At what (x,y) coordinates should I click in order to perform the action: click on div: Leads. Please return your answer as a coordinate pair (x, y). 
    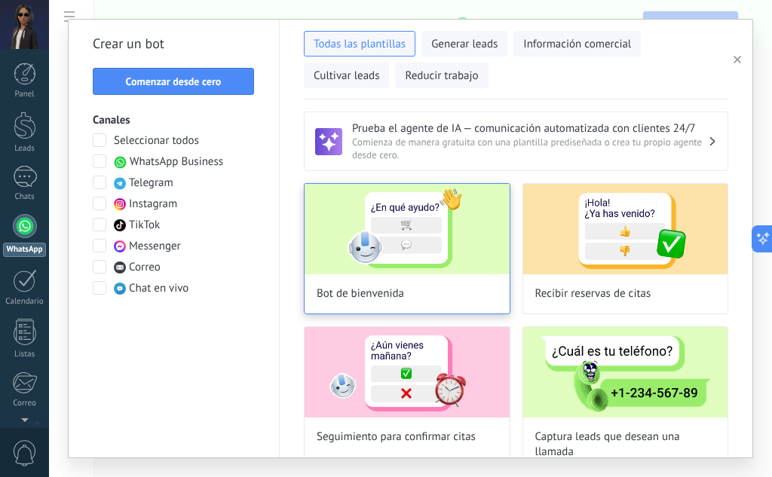
    Looking at the image, I should click on (25, 149).